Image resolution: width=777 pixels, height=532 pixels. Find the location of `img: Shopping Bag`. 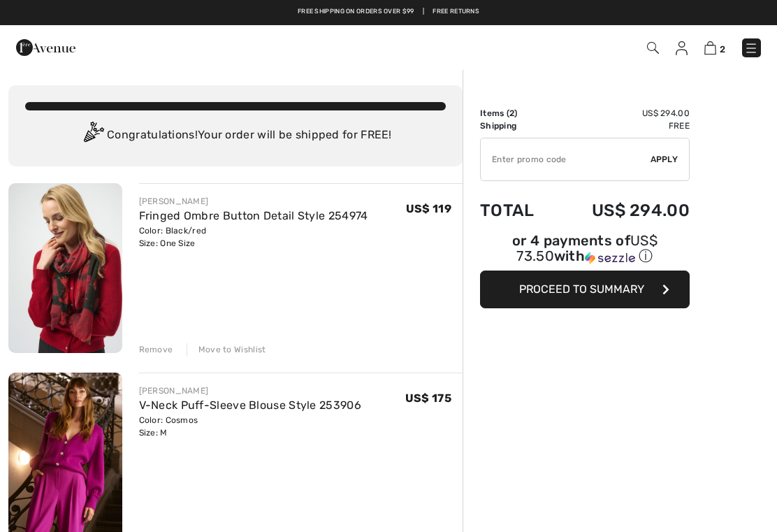

img: Shopping Bag is located at coordinates (710, 48).